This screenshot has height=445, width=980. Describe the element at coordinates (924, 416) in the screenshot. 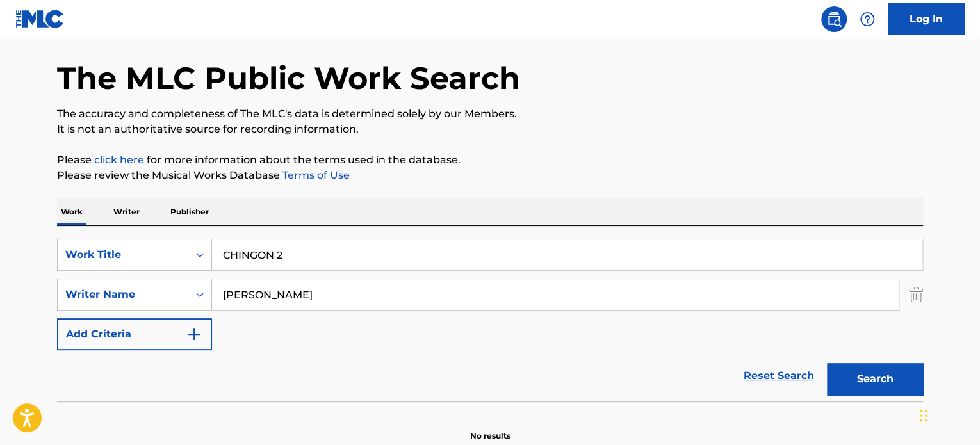

I see `div: Drag` at that location.